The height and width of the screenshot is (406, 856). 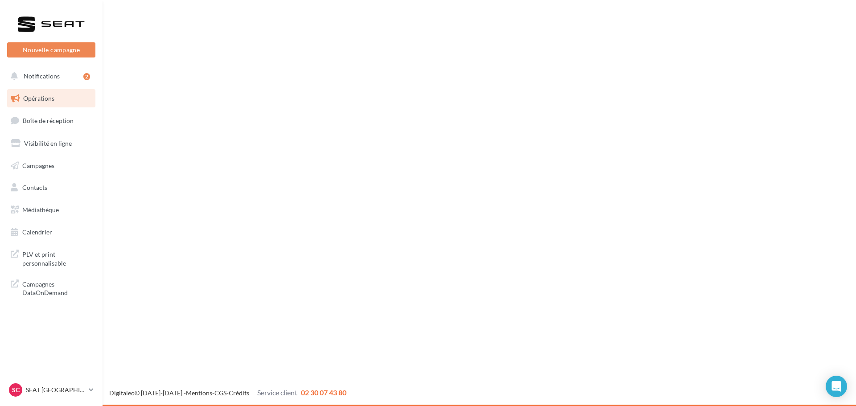 What do you see at coordinates (51, 120) in the screenshot?
I see `a: Boîte de réception` at bounding box center [51, 120].